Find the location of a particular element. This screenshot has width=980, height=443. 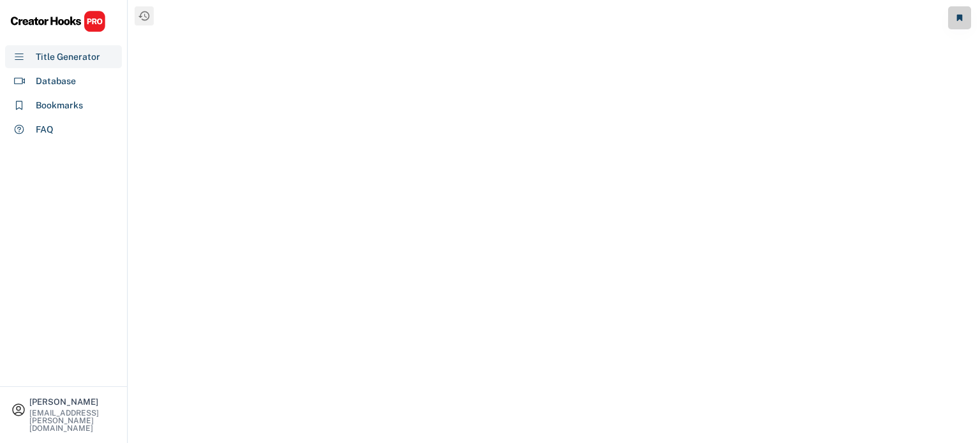

div: Database is located at coordinates (56, 81).